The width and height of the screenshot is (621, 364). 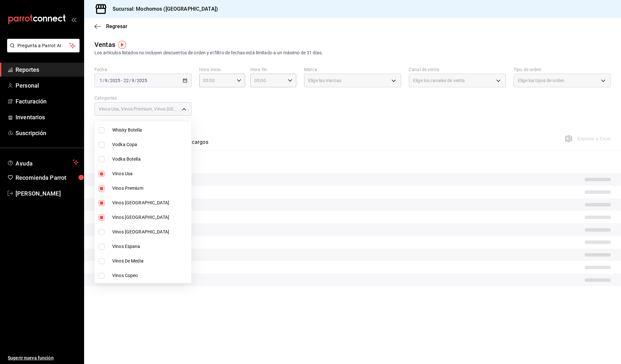 What do you see at coordinates (150, 144) in the screenshot?
I see `span: Vodka Copa` at bounding box center [150, 144].